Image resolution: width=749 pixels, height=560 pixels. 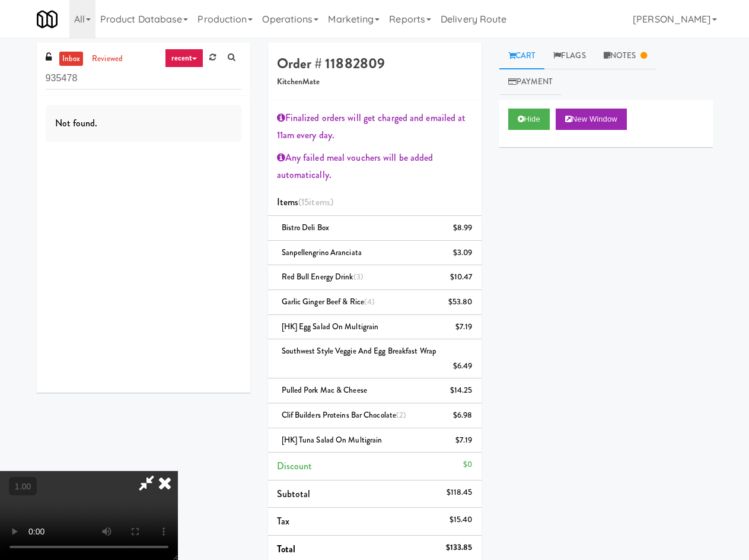 I want to click on span: Garlic Ginger Beef & Rice, so click(x=328, y=301).